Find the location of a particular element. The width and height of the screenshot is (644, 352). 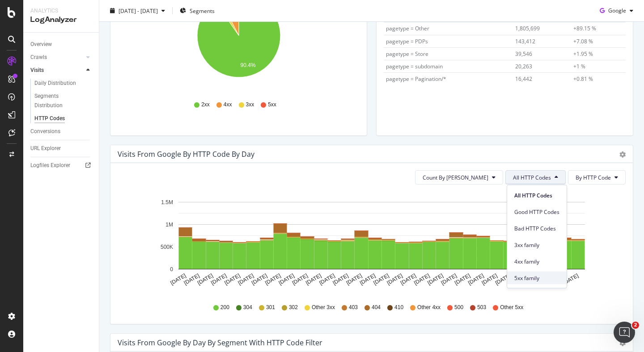

span: Google is located at coordinates (617, 10).